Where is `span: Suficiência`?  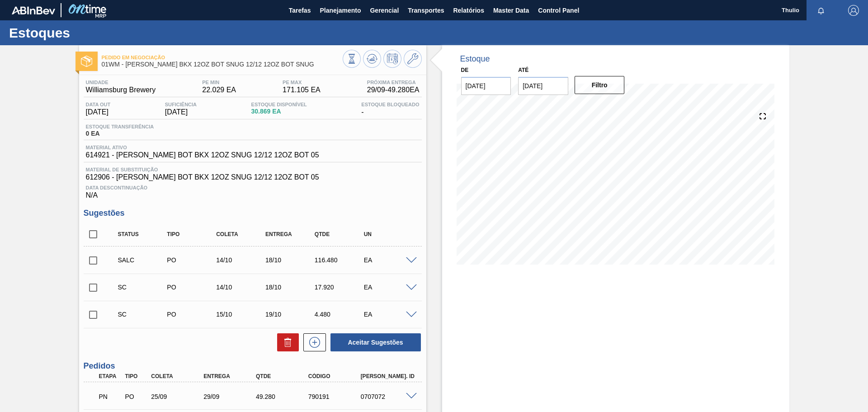 span: Suficiência is located at coordinates (181, 104).